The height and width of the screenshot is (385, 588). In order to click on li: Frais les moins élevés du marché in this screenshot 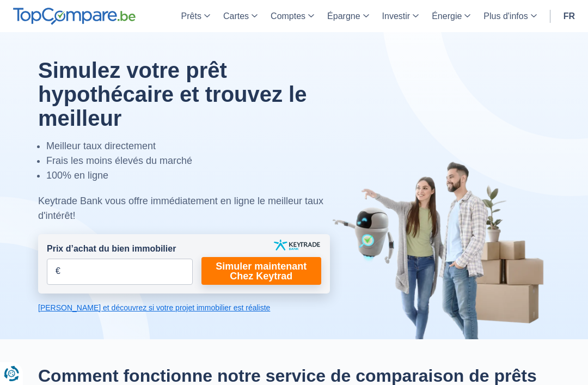, I will do `click(188, 160)`.